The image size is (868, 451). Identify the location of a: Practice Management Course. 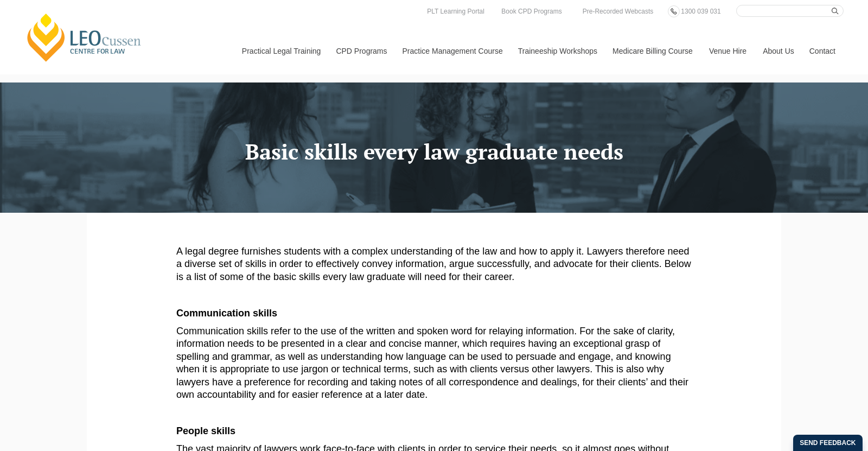
(452, 51).